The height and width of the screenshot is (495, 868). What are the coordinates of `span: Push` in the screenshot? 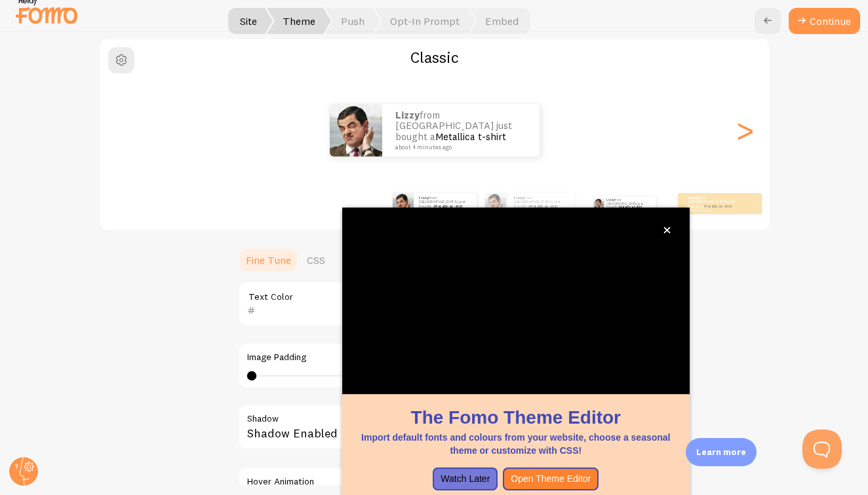 It's located at (353, 21).